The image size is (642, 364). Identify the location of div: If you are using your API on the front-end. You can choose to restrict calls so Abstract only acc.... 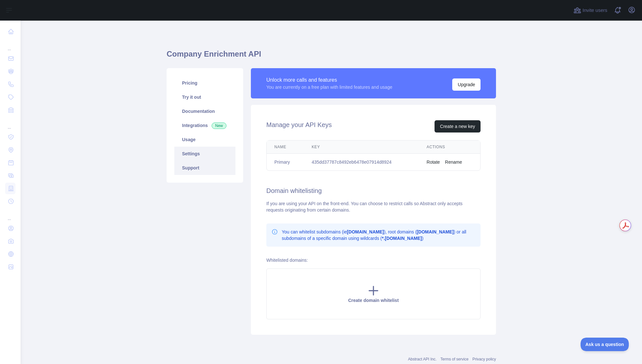
(373, 207).